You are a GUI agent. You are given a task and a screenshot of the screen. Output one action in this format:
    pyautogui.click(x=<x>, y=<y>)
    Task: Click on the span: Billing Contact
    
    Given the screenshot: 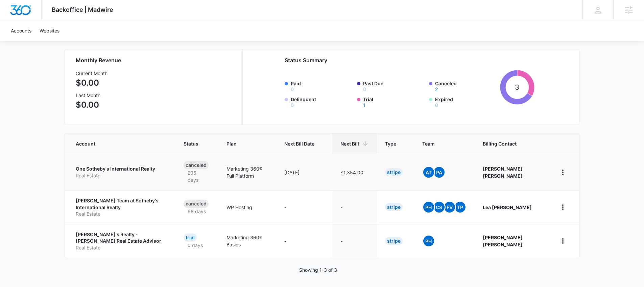 What is the action you would take?
    pyautogui.click(x=512, y=144)
    